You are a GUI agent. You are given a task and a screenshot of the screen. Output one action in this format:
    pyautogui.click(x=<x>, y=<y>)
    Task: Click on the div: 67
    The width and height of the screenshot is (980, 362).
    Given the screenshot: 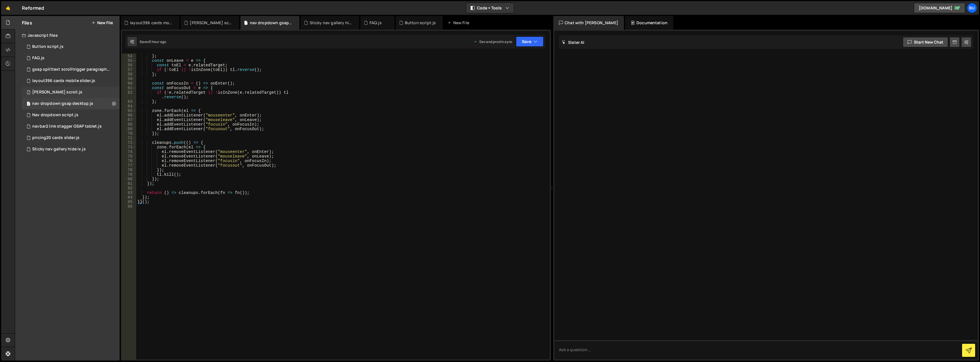 What is the action you would take?
    pyautogui.click(x=129, y=120)
    